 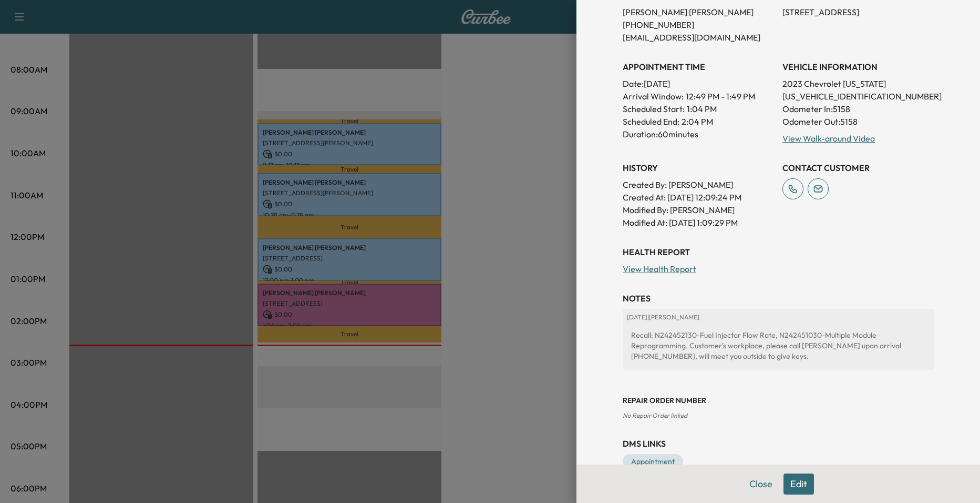 What do you see at coordinates (655, 415) in the screenshot?
I see `span: No Repair Order linked` at bounding box center [655, 415].